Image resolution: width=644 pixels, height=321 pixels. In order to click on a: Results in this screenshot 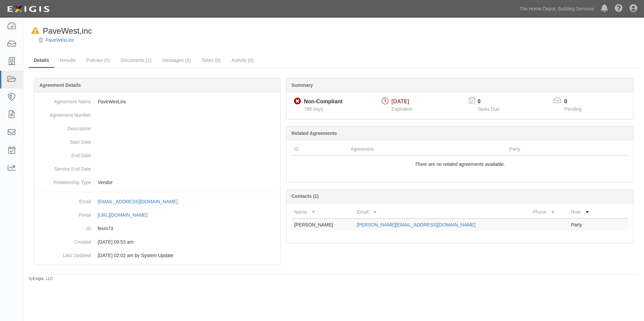, I will do `click(67, 61)`.